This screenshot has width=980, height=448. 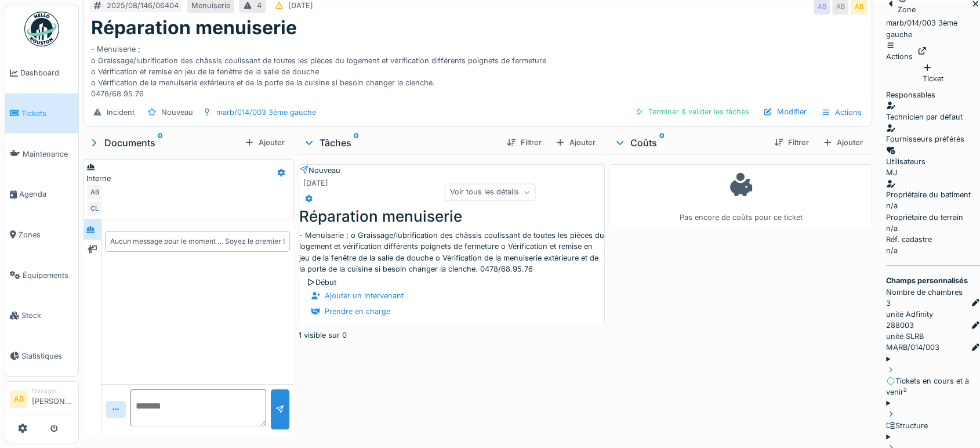 I want to click on div: Début, so click(x=452, y=282).